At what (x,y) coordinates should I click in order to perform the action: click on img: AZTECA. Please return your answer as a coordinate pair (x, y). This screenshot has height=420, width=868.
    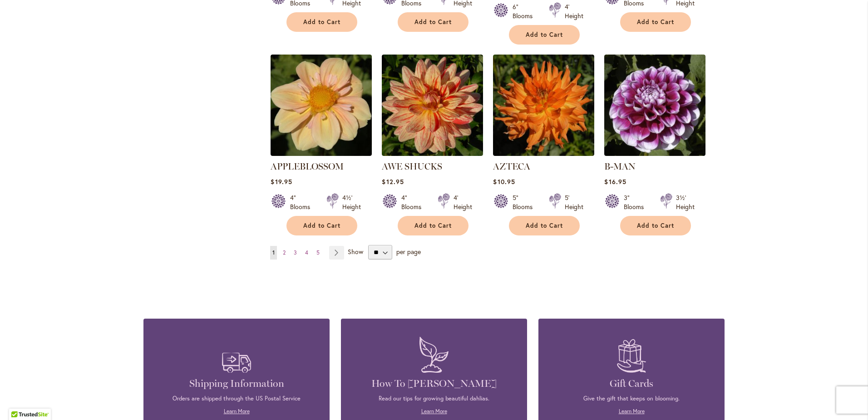
    Looking at the image, I should click on (544, 105).